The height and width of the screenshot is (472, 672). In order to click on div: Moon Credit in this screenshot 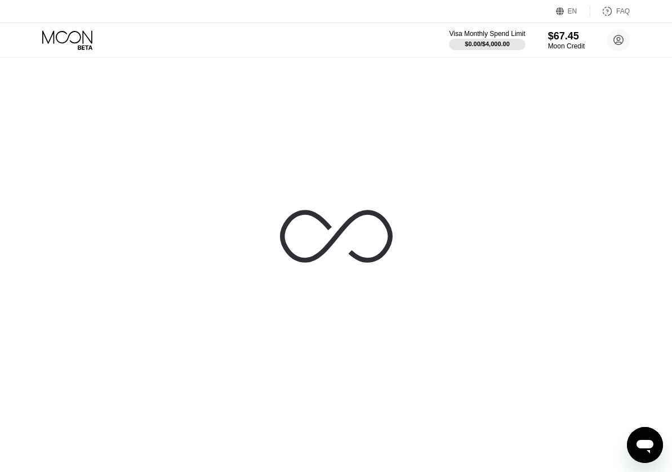, I will do `click(566, 46)`.